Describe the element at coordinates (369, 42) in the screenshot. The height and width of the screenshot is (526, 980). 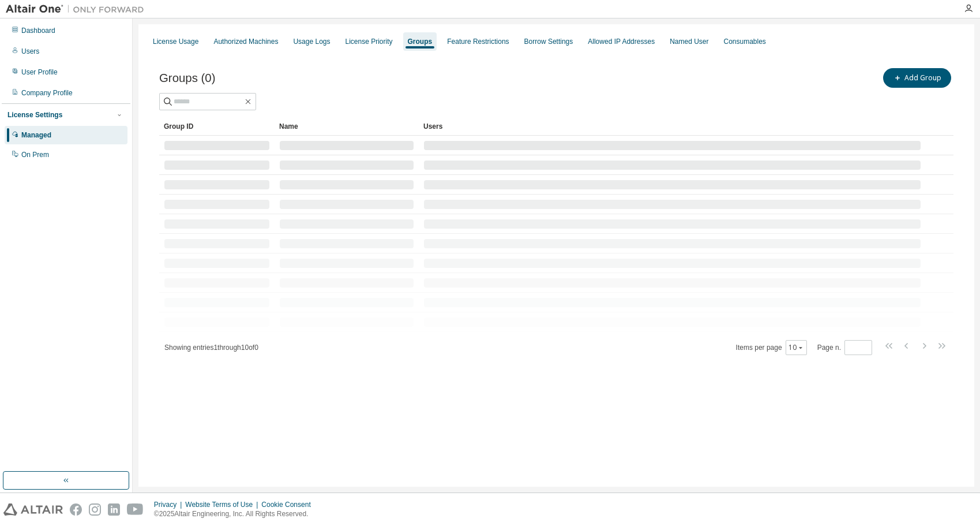
I see `div: License Priority` at that location.